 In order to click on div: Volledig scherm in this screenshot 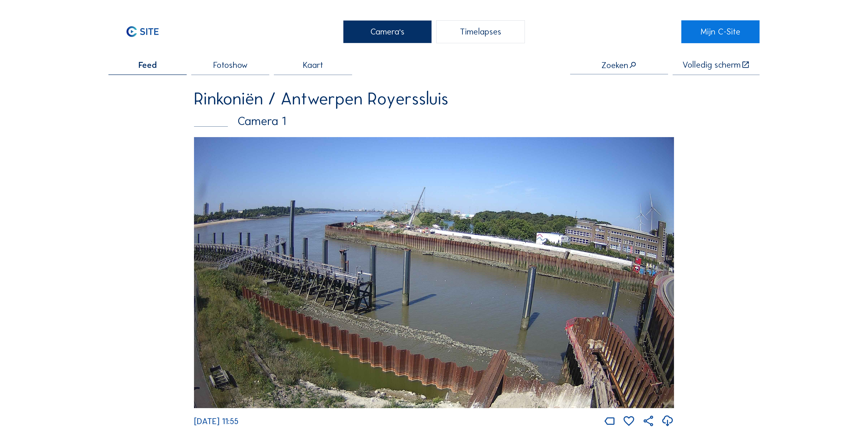, I will do `click(711, 65)`.